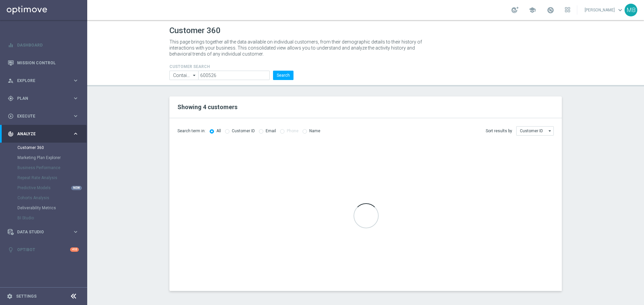 The image size is (644, 305). Describe the element at coordinates (43, 250) in the screenshot. I see `div: lightbulb Optibot +10` at that location.